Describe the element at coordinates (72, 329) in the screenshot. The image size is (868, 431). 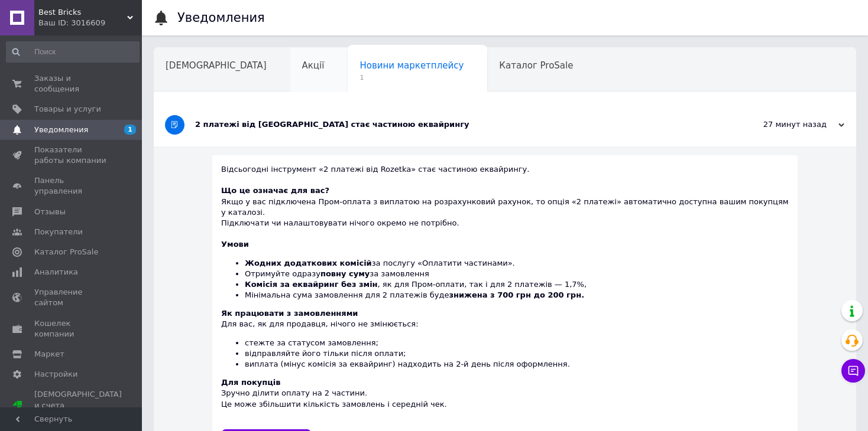
I see `span: Кошелек компании` at that location.